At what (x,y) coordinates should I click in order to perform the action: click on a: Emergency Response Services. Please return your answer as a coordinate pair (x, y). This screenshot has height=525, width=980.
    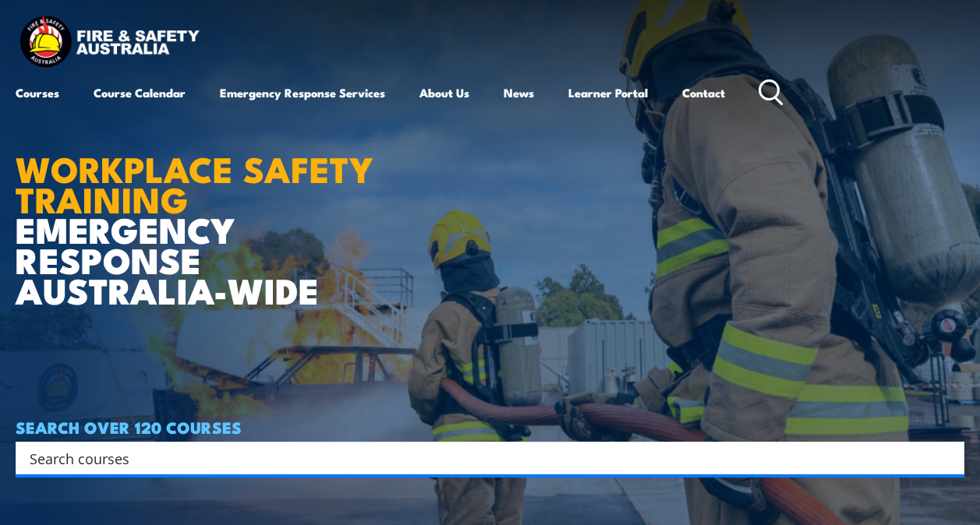
    Looking at the image, I should click on (302, 93).